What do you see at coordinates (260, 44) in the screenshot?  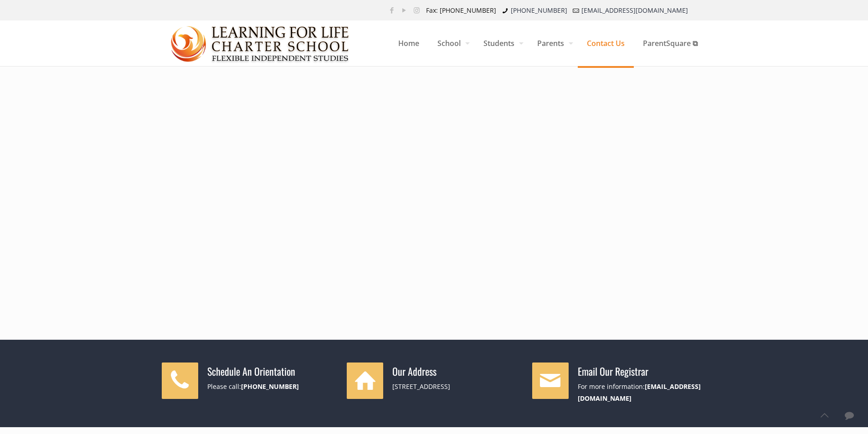 I see `img: Contact Us` at bounding box center [260, 44].